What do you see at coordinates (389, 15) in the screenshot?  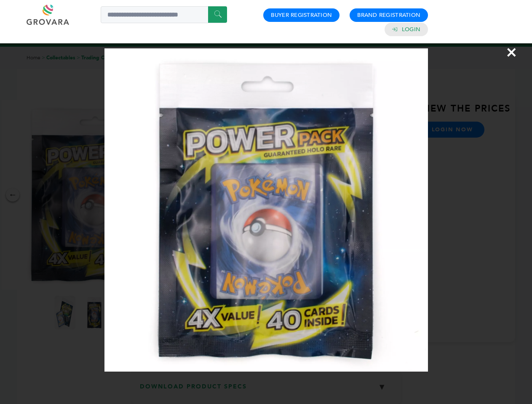 I see `a: Brand Registration` at bounding box center [389, 15].